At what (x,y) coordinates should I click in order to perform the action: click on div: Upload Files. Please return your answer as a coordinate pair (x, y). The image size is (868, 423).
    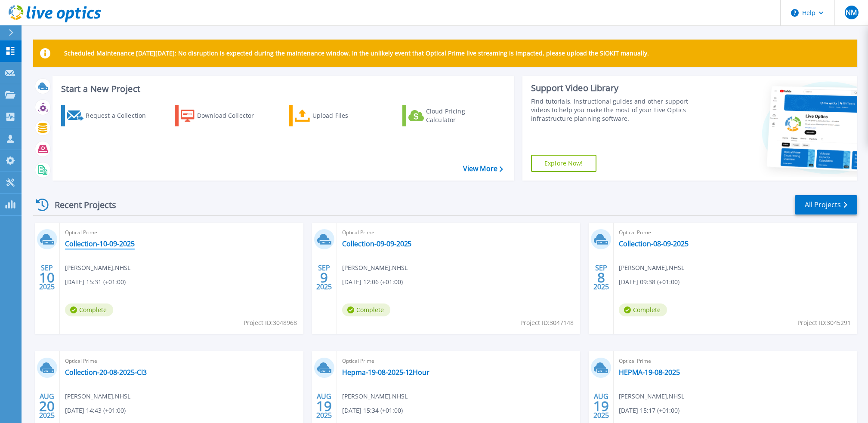
    Looking at the image, I should click on (347, 115).